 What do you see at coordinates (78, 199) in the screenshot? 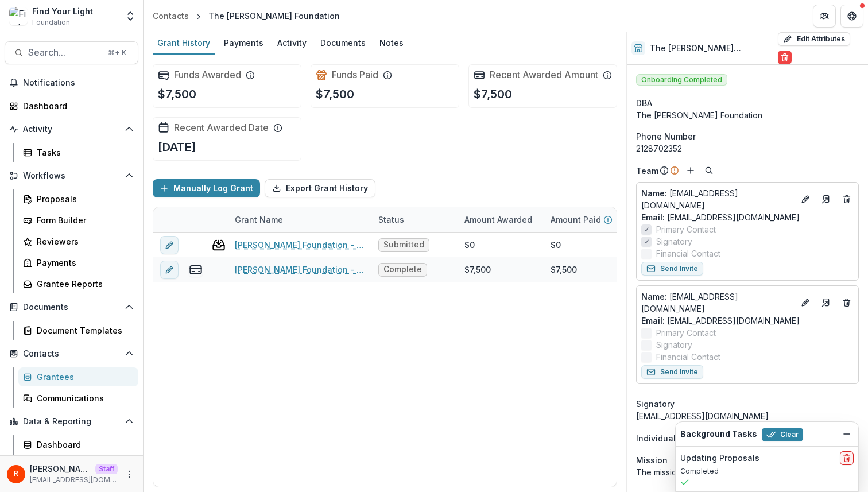
I see `a: Proposals` at bounding box center [78, 199].